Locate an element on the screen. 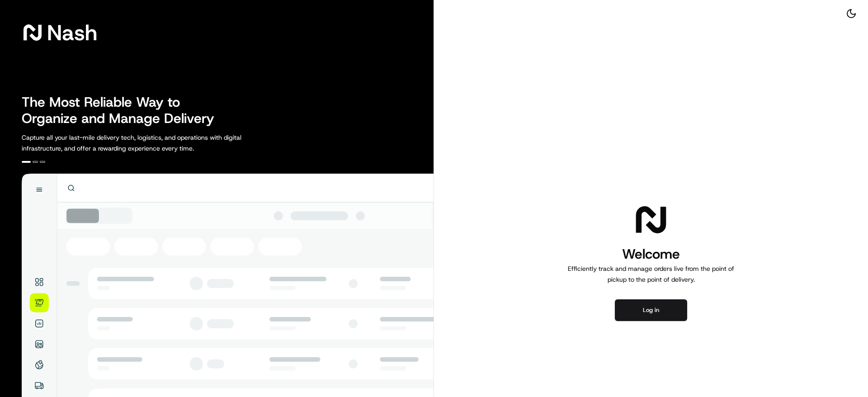 This screenshot has height=397, width=868. span: Nash is located at coordinates (71, 33).